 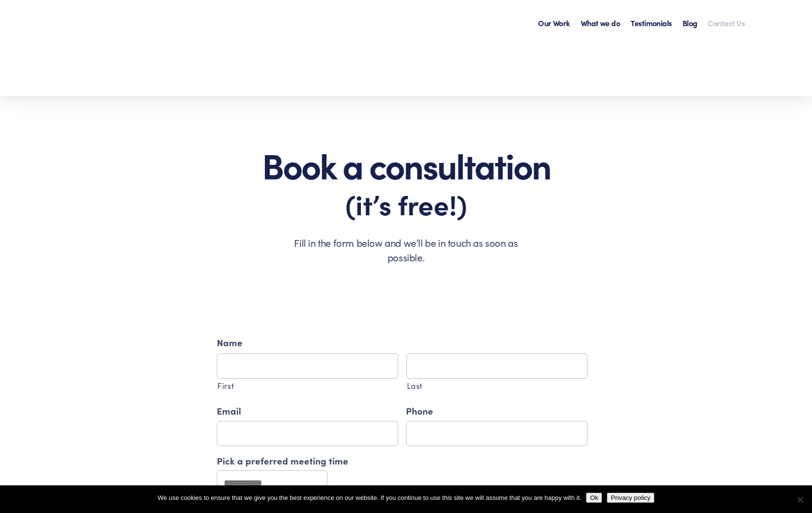 I want to click on p: Fill in the form below and we’ll be in touch as soon as possible., so click(x=406, y=249).